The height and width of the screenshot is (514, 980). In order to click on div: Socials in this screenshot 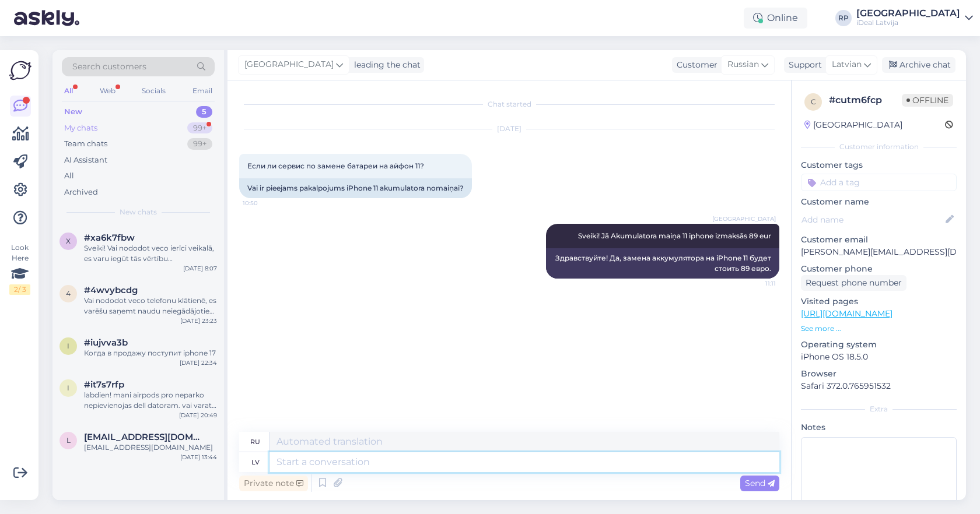, I will do `click(153, 91)`.